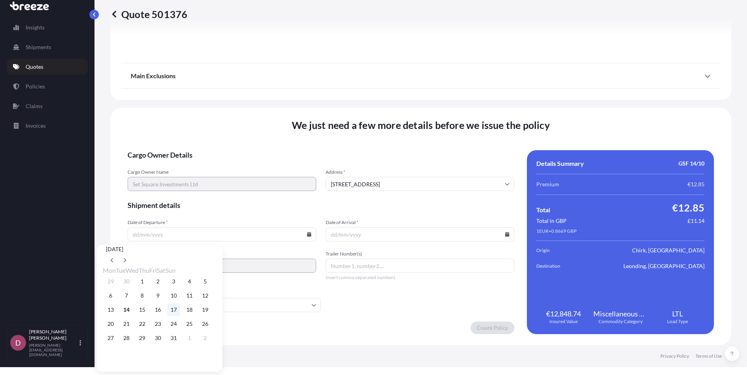 The height and width of the screenshot is (375, 747). What do you see at coordinates (142, 324) in the screenshot?
I see `button: 22` at bounding box center [142, 324].